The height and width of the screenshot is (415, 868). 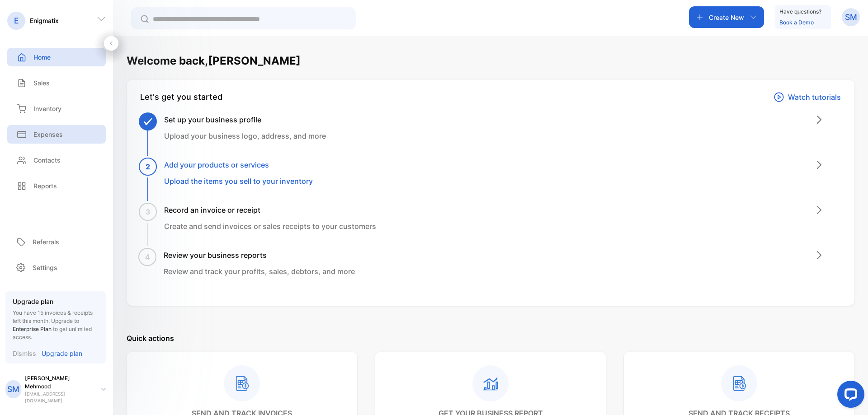 What do you see at coordinates (796, 22) in the screenshot?
I see `a: Book a Demo` at bounding box center [796, 22].